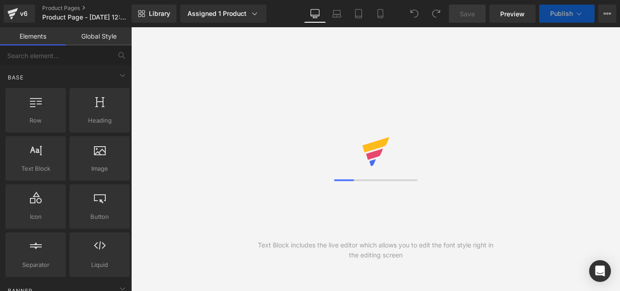  What do you see at coordinates (99, 216) in the screenshot?
I see `span: Button` at bounding box center [99, 216].